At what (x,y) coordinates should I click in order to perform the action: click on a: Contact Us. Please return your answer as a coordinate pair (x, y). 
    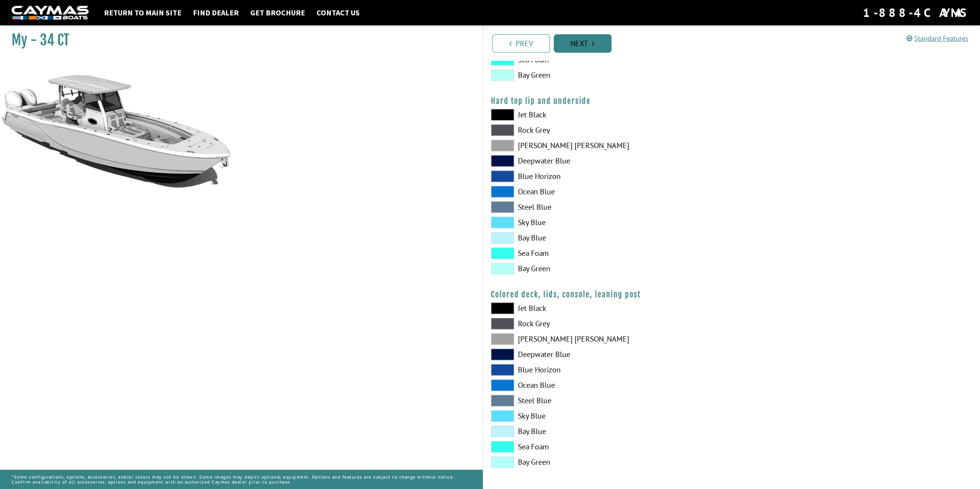
    Looking at the image, I should click on (338, 13).